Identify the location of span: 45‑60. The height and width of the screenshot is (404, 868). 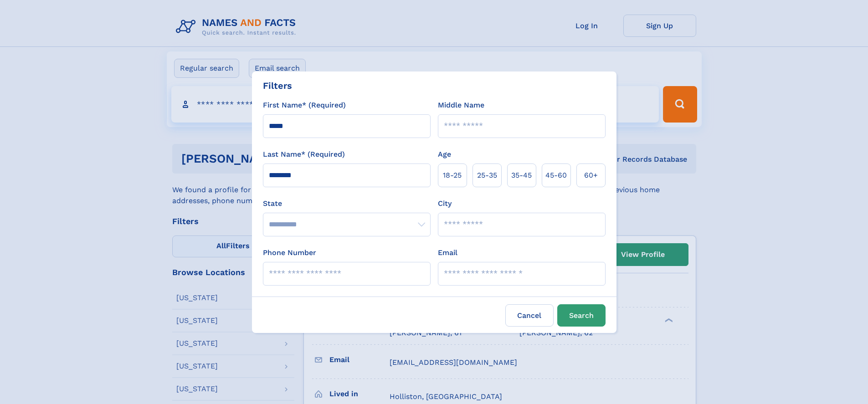
(556, 175).